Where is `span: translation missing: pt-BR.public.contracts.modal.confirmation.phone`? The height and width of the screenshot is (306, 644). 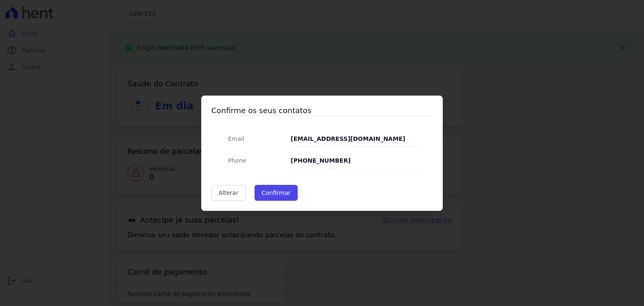
span: translation missing: pt-BR.public.contracts.modal.confirmation.phone is located at coordinates (237, 160).